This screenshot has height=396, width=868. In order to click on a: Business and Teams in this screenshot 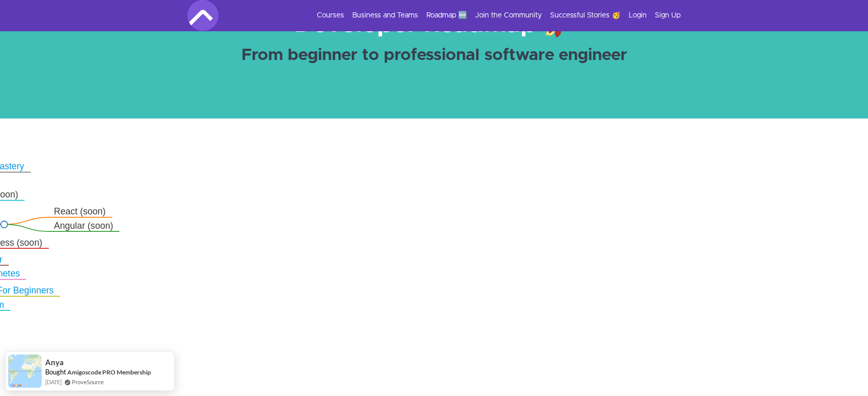, I will do `click(385, 15)`.